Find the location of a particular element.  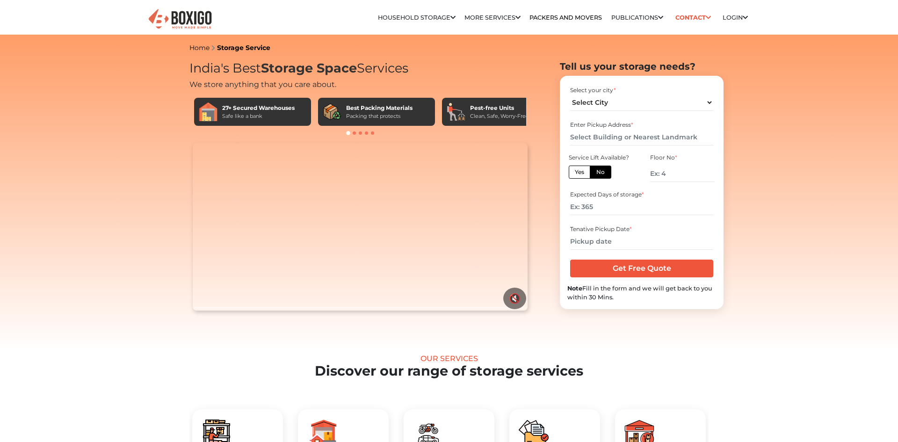

input: Select Building or Nearest Landmark is located at coordinates (641, 137).